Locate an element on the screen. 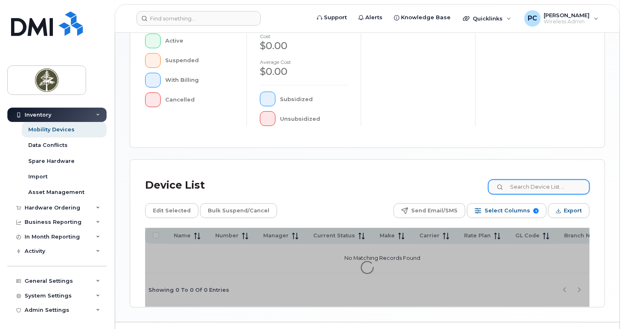  div: With Billing is located at coordinates (200, 80).